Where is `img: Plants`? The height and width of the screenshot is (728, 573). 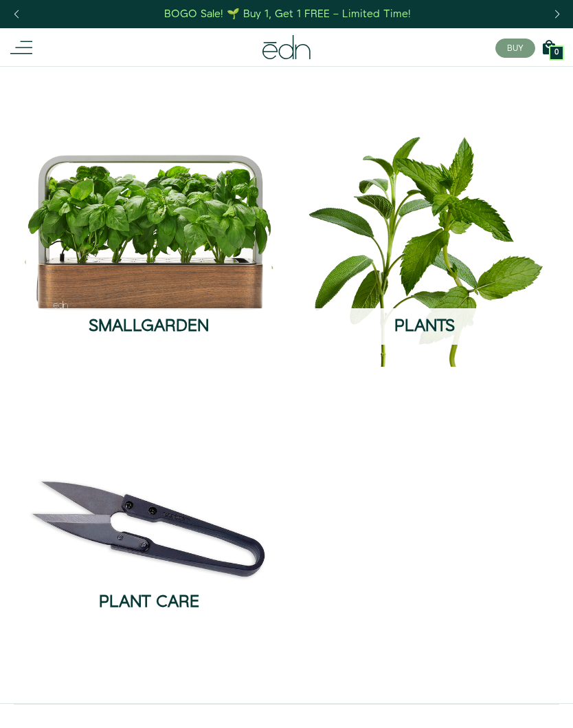
img: Plants is located at coordinates (424, 235).